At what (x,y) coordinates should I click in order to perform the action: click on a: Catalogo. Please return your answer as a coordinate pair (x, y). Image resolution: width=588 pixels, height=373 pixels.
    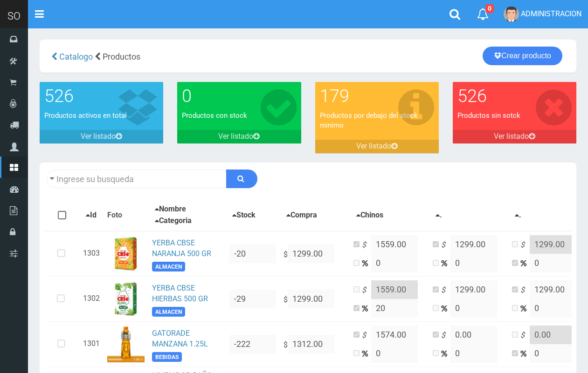
    Looking at the image, I should click on (75, 57).